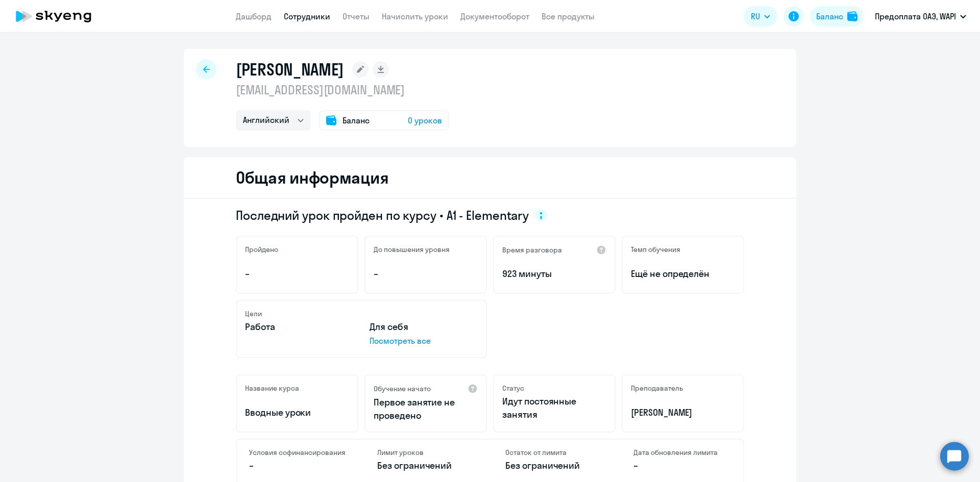 The height and width of the screenshot is (482, 980). What do you see at coordinates (426, 453) in the screenshot?
I see `h4: Лимит уроков` at bounding box center [426, 453].